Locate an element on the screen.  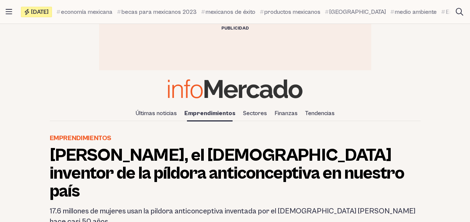
span: productos mexicanos is located at coordinates (292, 12).